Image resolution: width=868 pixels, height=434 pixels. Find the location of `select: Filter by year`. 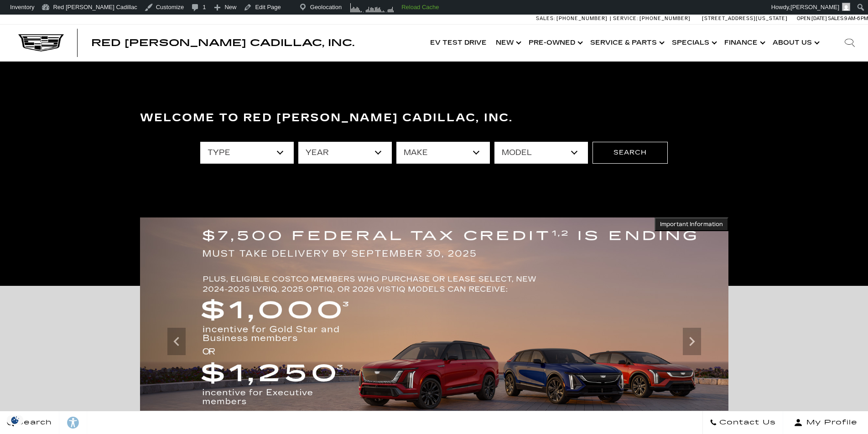

select: Filter by year is located at coordinates (345, 152).